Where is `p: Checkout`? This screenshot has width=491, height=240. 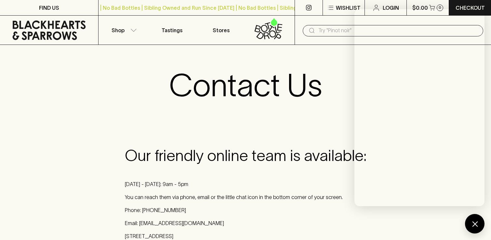 p: Checkout is located at coordinates (470, 8).